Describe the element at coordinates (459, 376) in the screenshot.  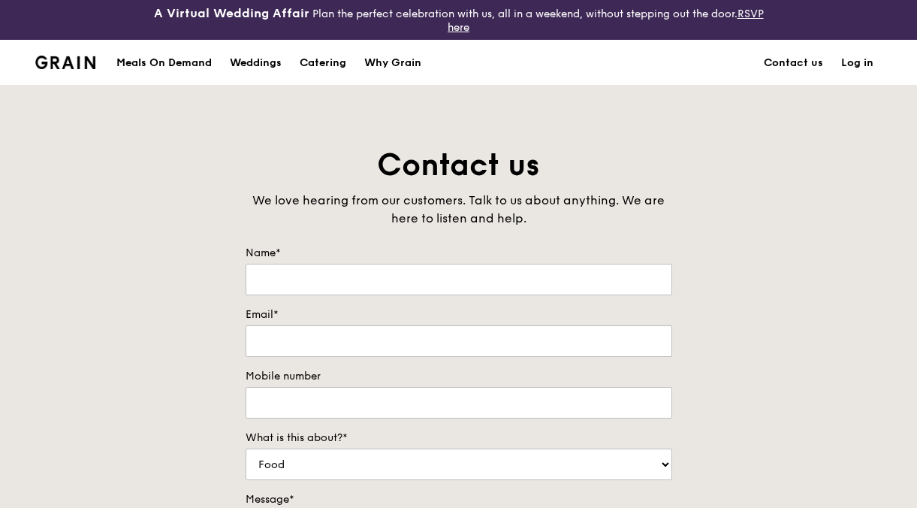
I see `label: Mobile number` at that location.